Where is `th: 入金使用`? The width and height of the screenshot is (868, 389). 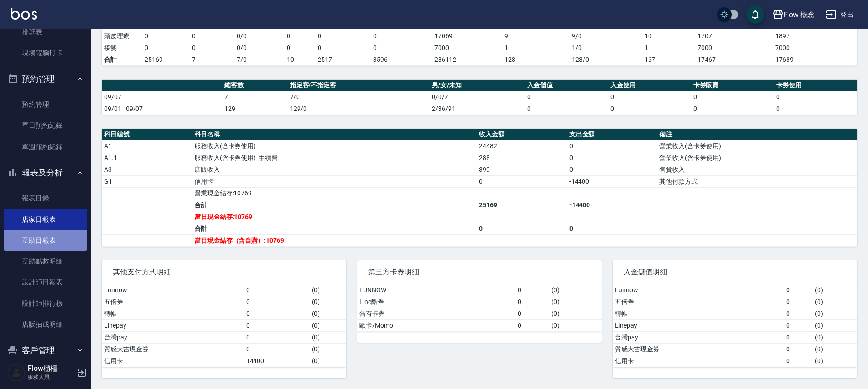
th: 入金使用 is located at coordinates (649, 86).